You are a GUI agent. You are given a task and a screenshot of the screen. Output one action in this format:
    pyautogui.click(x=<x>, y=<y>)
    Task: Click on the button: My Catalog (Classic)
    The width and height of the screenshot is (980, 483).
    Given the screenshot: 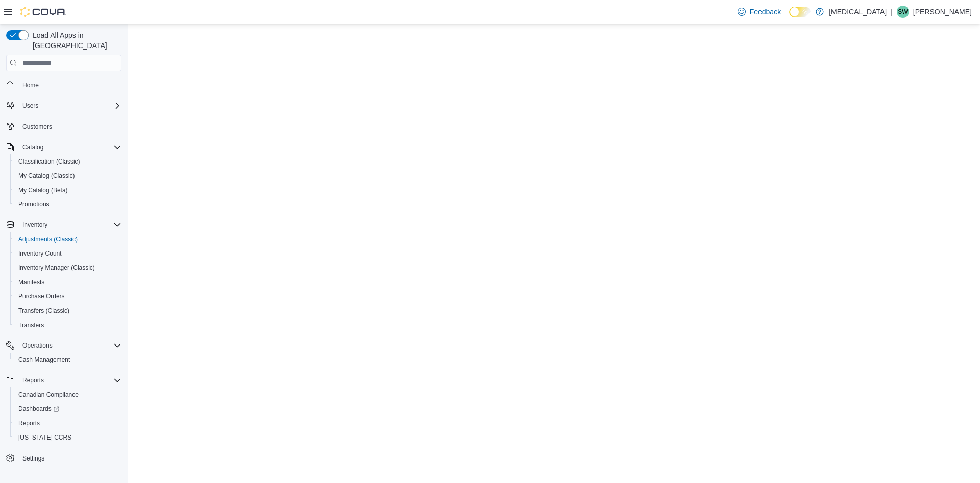 What is the action you would take?
    pyautogui.click(x=68, y=176)
    